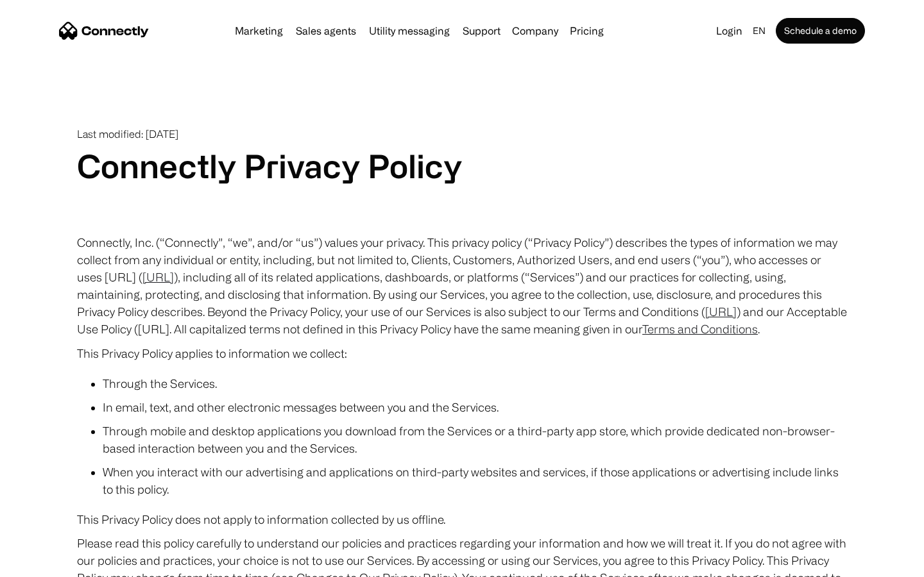  I want to click on a: Login, so click(729, 31).